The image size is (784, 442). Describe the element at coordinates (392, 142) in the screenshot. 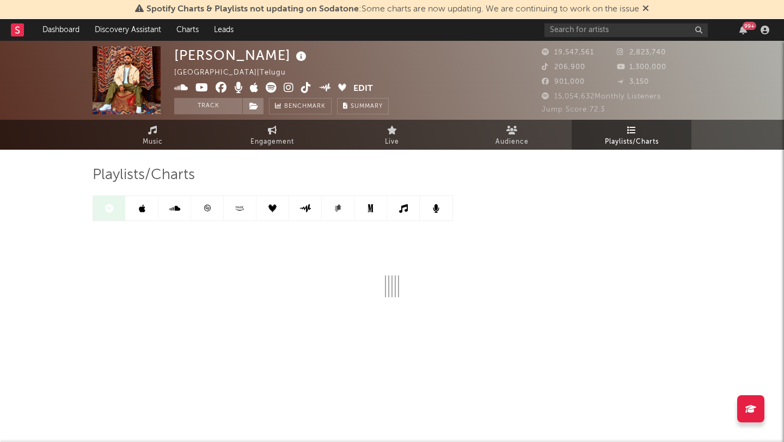

I see `span: Live` at that location.